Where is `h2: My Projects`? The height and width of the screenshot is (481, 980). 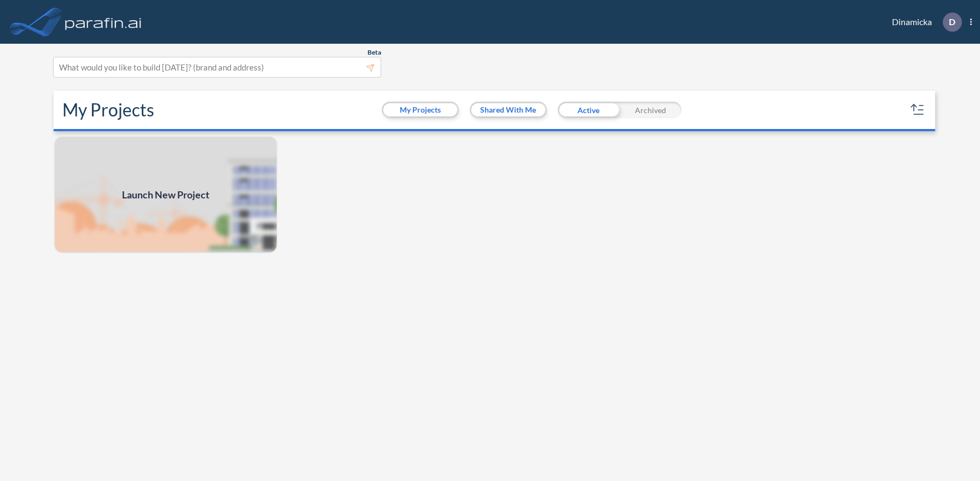 h2: My Projects is located at coordinates (108, 110).